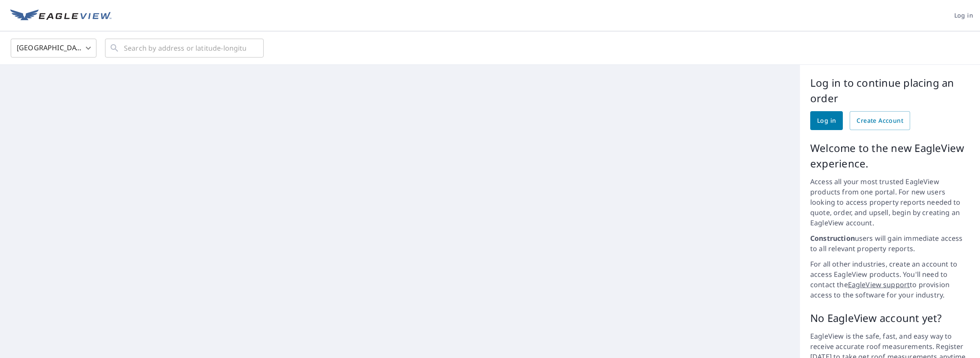 This screenshot has height=358, width=980. Describe the element at coordinates (185, 48) in the screenshot. I see `input: Search by address or latitude-longitude` at that location.